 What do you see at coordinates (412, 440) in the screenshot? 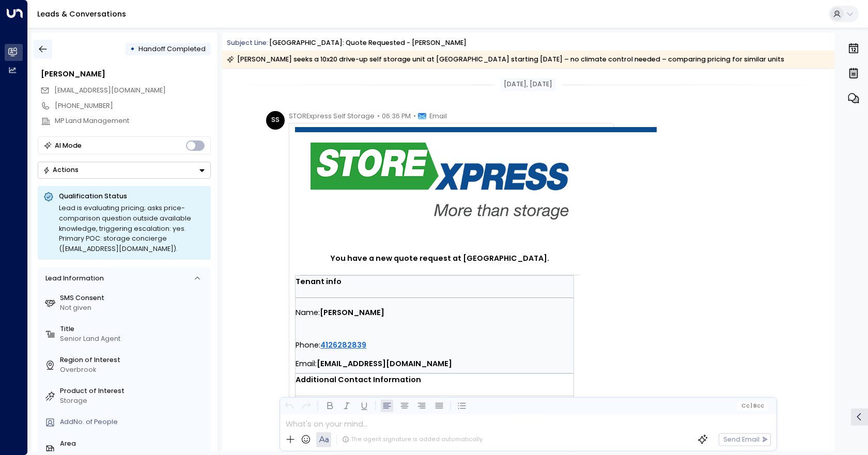
I see `div: The agent signature is added automatically` at bounding box center [412, 440].